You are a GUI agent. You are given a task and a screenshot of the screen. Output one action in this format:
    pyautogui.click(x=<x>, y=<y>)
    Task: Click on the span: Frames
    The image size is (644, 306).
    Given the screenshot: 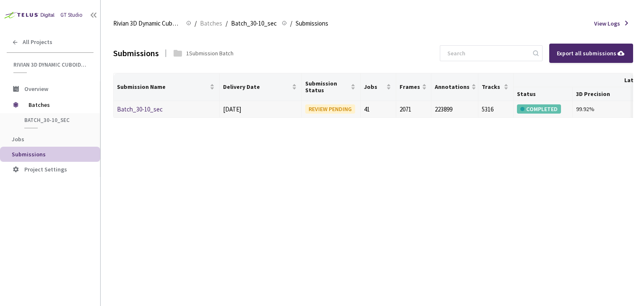 What is the action you would take?
    pyautogui.click(x=410, y=87)
    